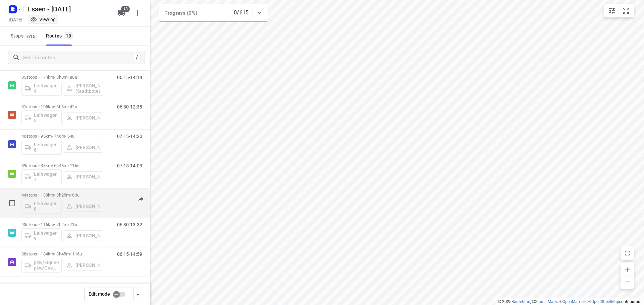 Image resolution: width=644 pixels, height=305 pixels. What do you see at coordinates (612, 10) in the screenshot?
I see `button: Map settings` at bounding box center [612, 10].